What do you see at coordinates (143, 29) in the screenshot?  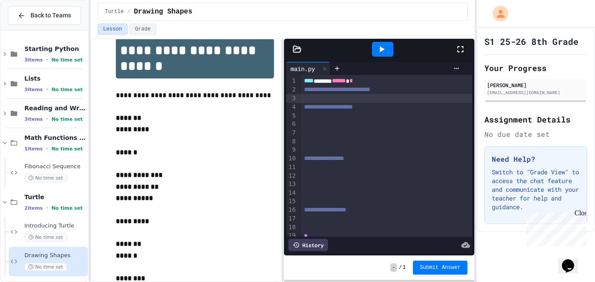 I see `button: Grade` at bounding box center [143, 29].